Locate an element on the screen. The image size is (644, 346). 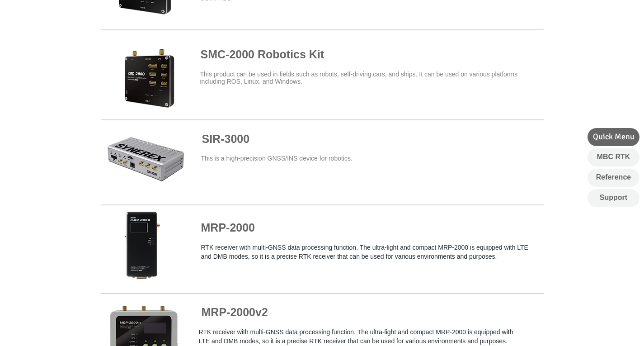
span: Quick Menu is located at coordinates (614, 137).